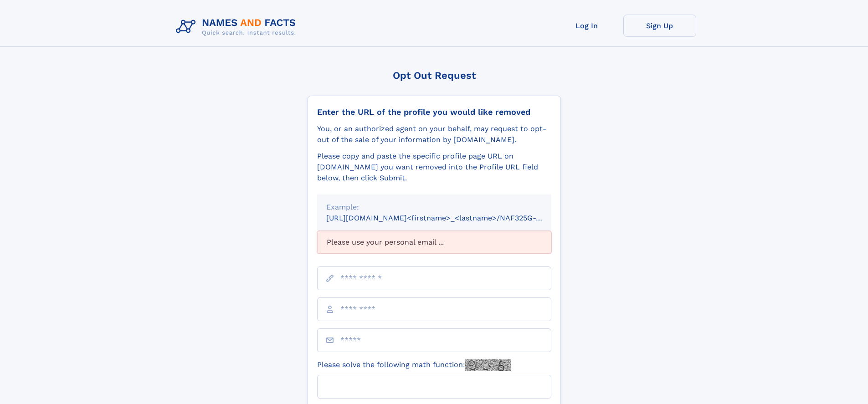 The width and height of the screenshot is (868, 404). I want to click on div: Example:, so click(434, 208).